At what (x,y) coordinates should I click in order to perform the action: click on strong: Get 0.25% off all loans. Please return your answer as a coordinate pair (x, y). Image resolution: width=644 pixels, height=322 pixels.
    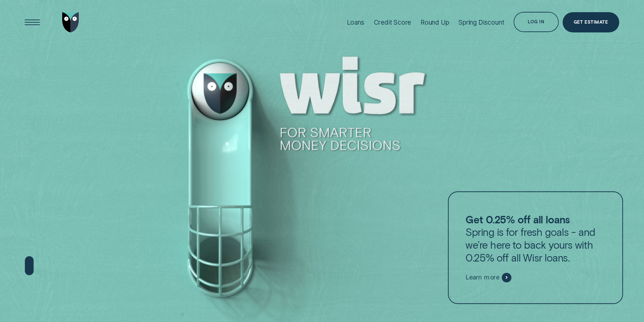
    Looking at the image, I should click on (518, 219).